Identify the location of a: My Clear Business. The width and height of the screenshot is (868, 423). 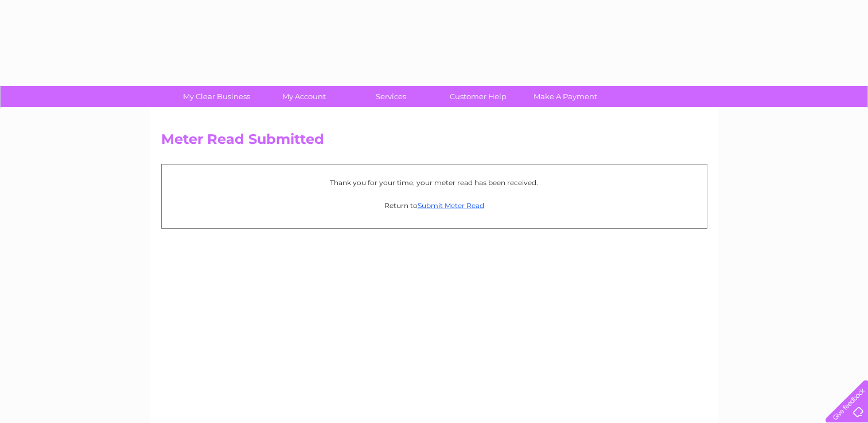
(216, 96).